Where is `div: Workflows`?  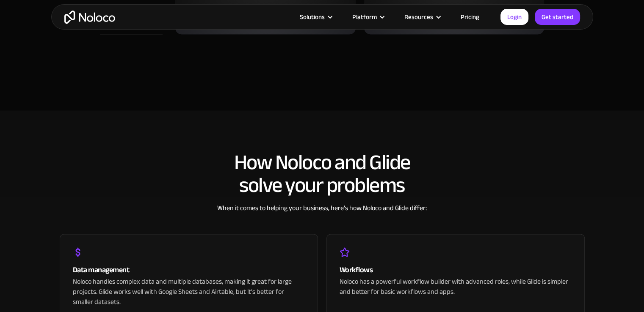 div: Workflows is located at coordinates (456, 270).